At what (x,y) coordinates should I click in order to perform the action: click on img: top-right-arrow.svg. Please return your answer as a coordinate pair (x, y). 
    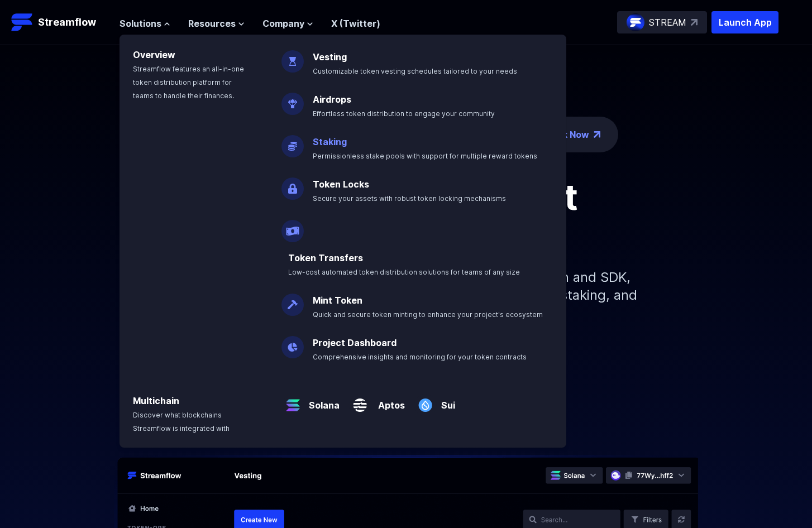
    Looking at the image, I should click on (694, 22).